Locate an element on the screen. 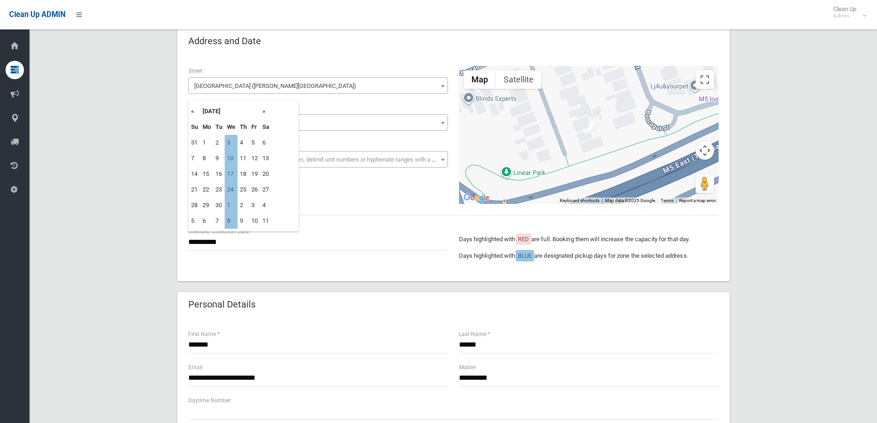 This screenshot has width=877, height=423. td: 29 is located at coordinates (207, 205).